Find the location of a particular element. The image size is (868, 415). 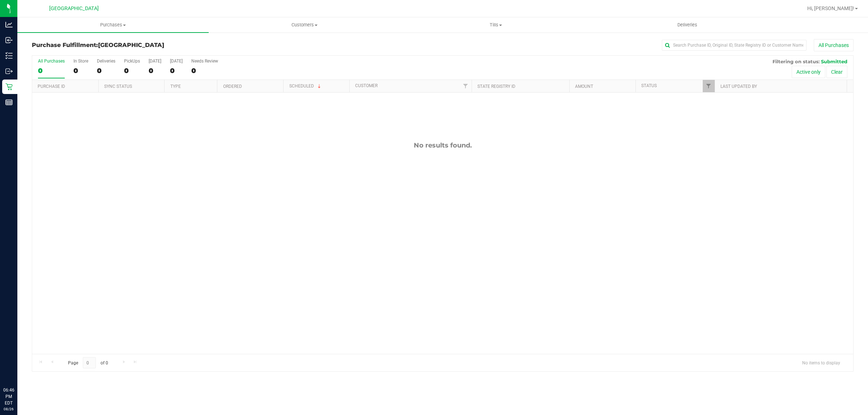

div: PickUps is located at coordinates (132, 61).